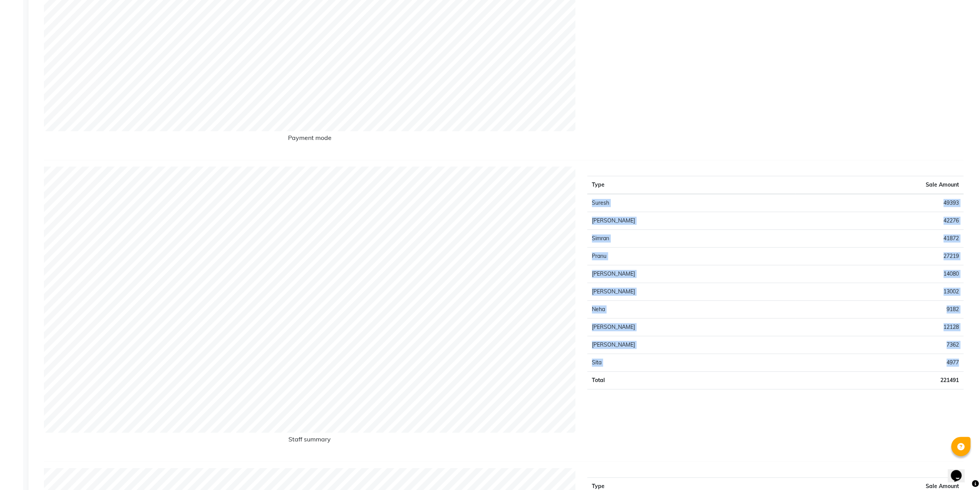  What do you see at coordinates (691, 238) in the screenshot?
I see `td: Simran` at bounding box center [691, 238].